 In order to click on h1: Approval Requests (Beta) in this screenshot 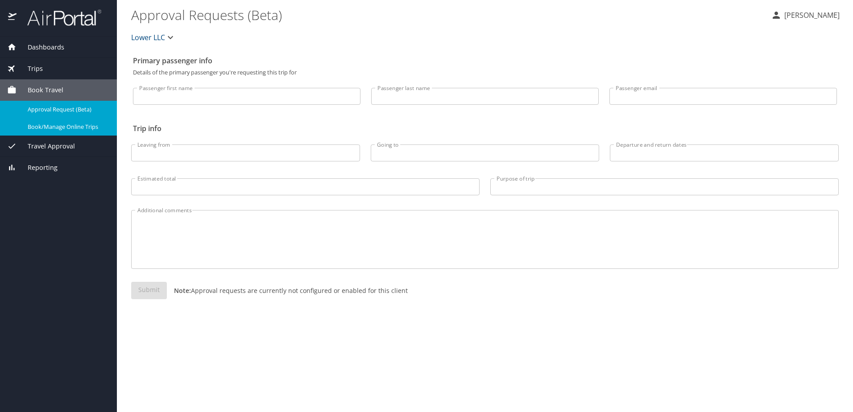, I will do `click(447, 15)`.